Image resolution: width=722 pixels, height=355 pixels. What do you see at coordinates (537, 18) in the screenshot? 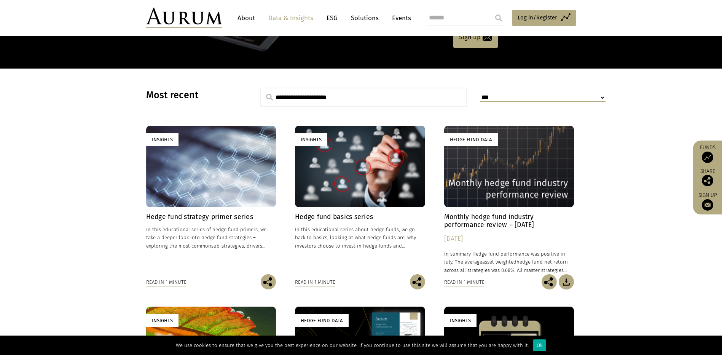
I see `span: Log in/Register` at bounding box center [537, 18].